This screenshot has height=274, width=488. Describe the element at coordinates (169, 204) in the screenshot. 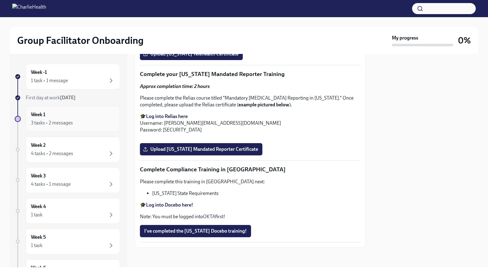

I see `a: Log into Docebo here!` at that location.